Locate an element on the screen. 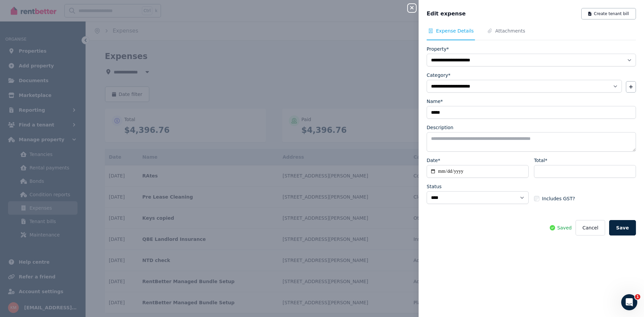 This screenshot has width=644, height=317. button: Create tenant bill is located at coordinates (608, 14).